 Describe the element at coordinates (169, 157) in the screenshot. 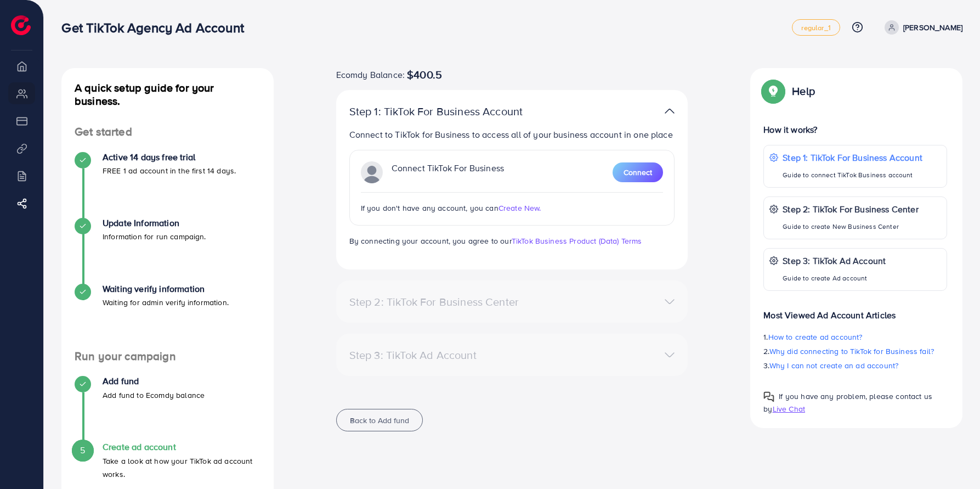

I see `h4: Active 14 days free trial` at that location.